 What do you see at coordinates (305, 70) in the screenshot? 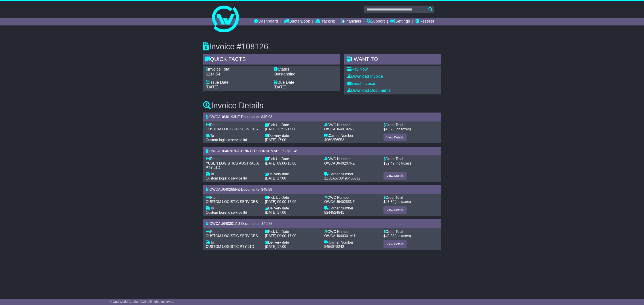
I see `div: Status` at bounding box center [305, 70].